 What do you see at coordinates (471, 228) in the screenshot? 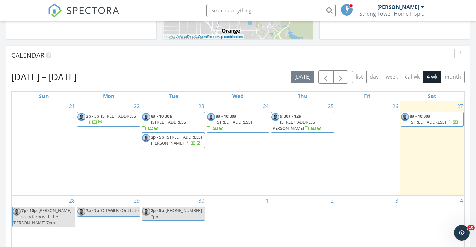
I see `span: 10` at bounding box center [471, 228].